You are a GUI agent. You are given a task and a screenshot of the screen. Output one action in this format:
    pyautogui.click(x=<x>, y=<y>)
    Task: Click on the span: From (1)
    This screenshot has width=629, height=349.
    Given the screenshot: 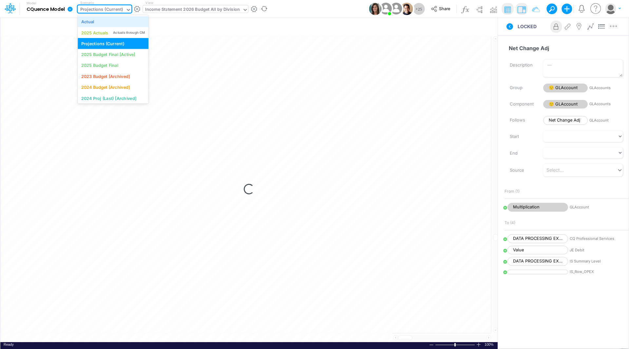 What is the action you would take?
    pyautogui.click(x=512, y=191)
    